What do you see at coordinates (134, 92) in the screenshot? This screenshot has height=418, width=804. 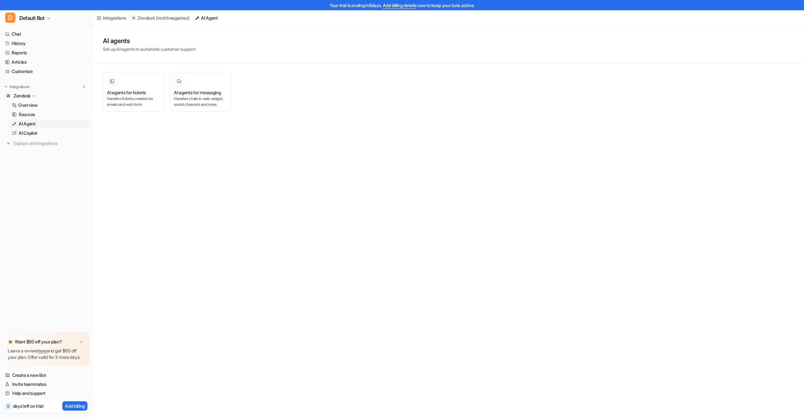 I see `button: AI agents for ticketsHandles tickets created via emails and web form.` at bounding box center [134, 92].